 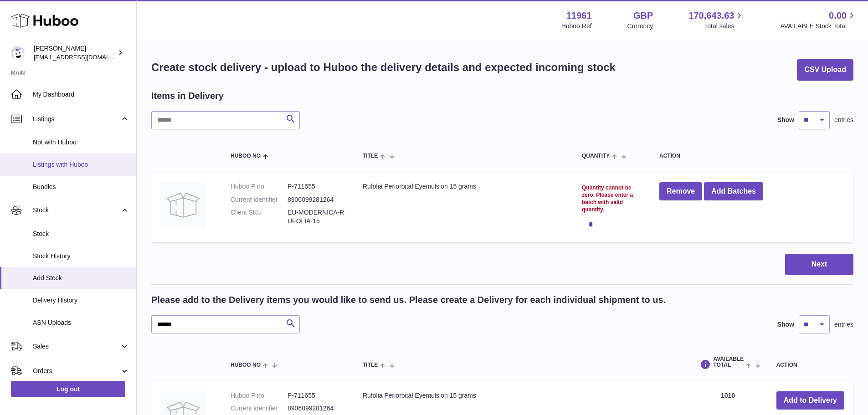 What do you see at coordinates (188, 96) in the screenshot?
I see `h2: Items in Delivery` at bounding box center [188, 96].